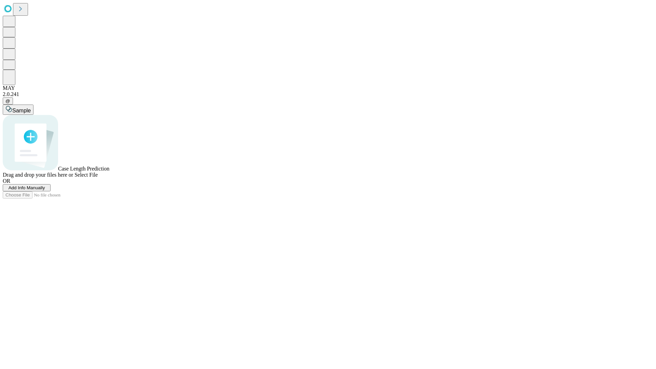 The width and height of the screenshot is (656, 369). Describe the element at coordinates (38, 175) in the screenshot. I see `span: Drag and drop your files here or` at that location.